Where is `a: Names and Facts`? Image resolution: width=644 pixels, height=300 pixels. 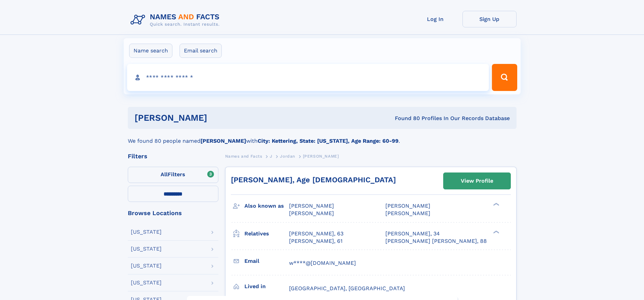 a: Names and Facts is located at coordinates (244, 156).